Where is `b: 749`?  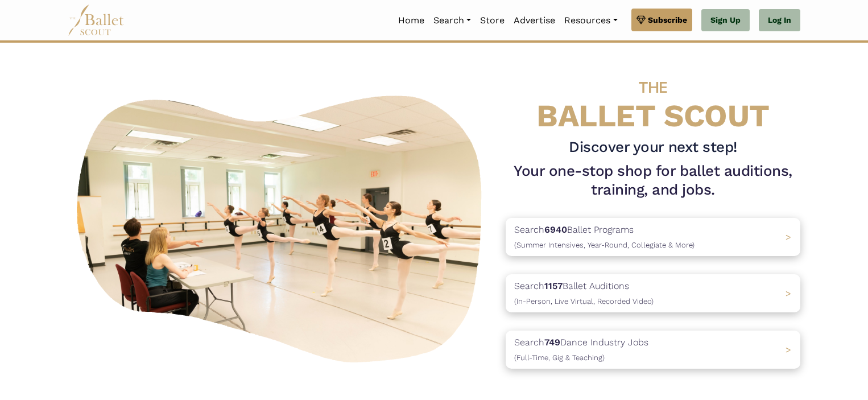 b: 749 is located at coordinates (552, 342).